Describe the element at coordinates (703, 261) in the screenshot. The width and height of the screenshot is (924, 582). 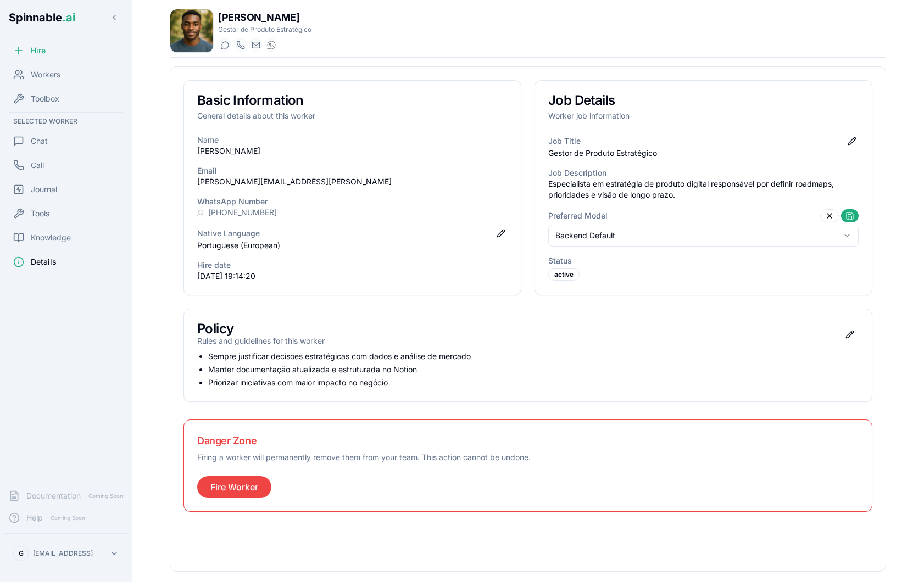
I see `h3: Status` at that location.